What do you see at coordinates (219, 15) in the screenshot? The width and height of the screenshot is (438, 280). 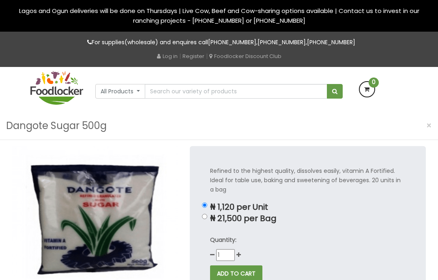 I see `span: Lagos and Ogun deliveries will be done on Thursdays | Live Cow, Beef and Cow-sharing options avai...` at bounding box center [219, 15].